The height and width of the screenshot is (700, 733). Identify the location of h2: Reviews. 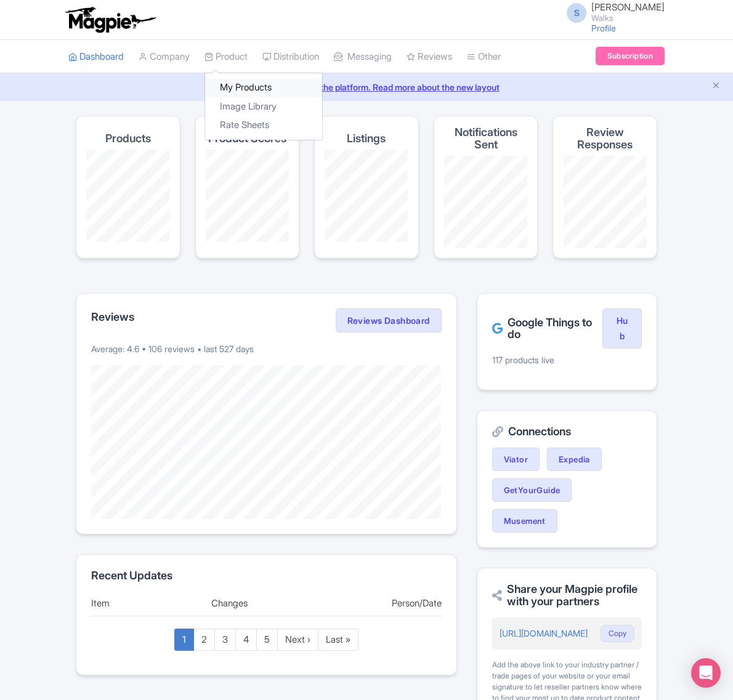
(113, 317).